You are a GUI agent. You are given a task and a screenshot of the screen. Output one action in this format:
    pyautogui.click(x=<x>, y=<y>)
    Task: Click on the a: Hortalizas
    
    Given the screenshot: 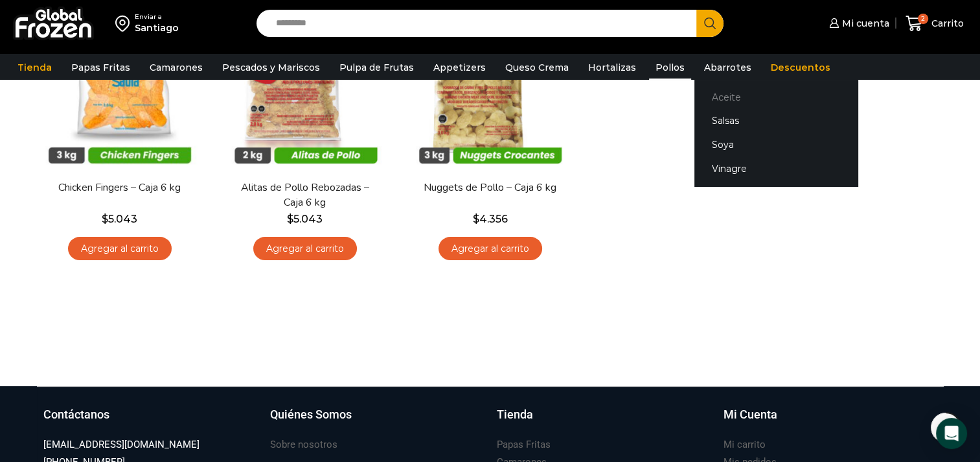 What is the action you would take?
    pyautogui.click(x=612, y=68)
    